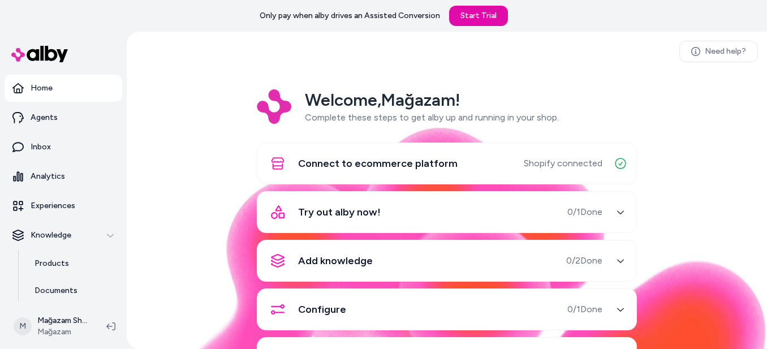 This screenshot has width=767, height=349. Describe the element at coordinates (63, 118) in the screenshot. I see `a: Agents` at that location.